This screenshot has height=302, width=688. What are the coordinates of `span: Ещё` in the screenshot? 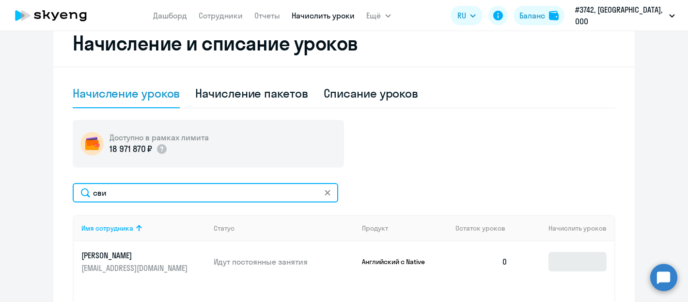 It's located at (374, 16).